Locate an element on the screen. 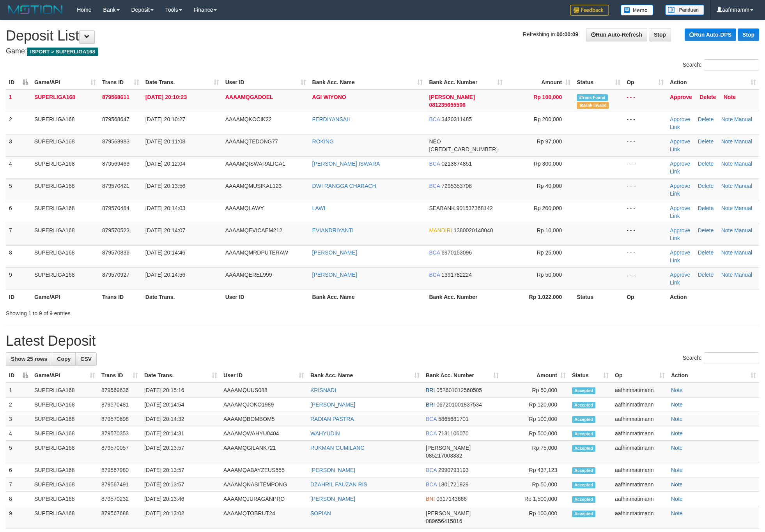 Image resolution: width=765 pixels, height=532 pixels. a: Show 25 rows is located at coordinates (28, 359).